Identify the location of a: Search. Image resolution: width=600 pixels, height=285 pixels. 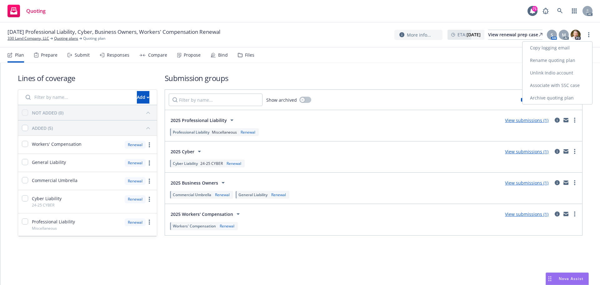
(560, 11).